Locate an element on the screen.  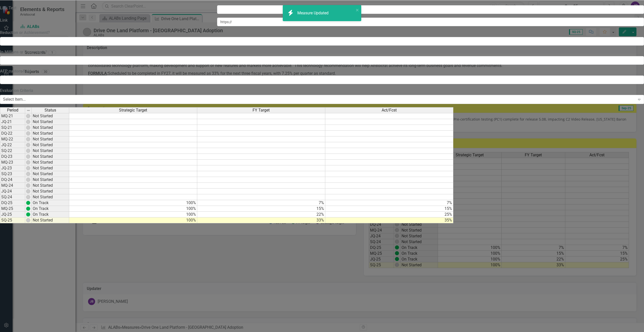
td: 33% is located at coordinates (261, 220).